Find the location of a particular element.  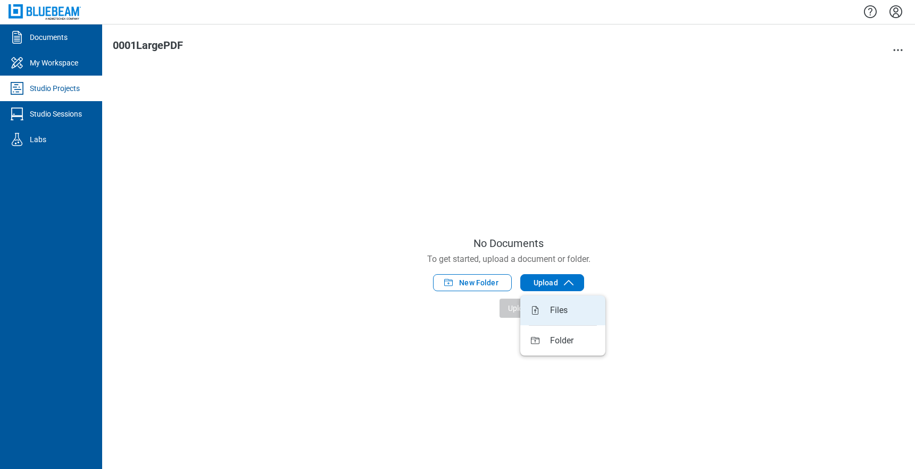

button: action-menu is located at coordinates (898, 50).